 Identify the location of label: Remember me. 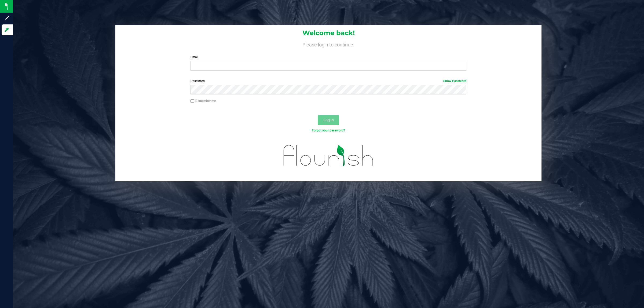
(203, 101).